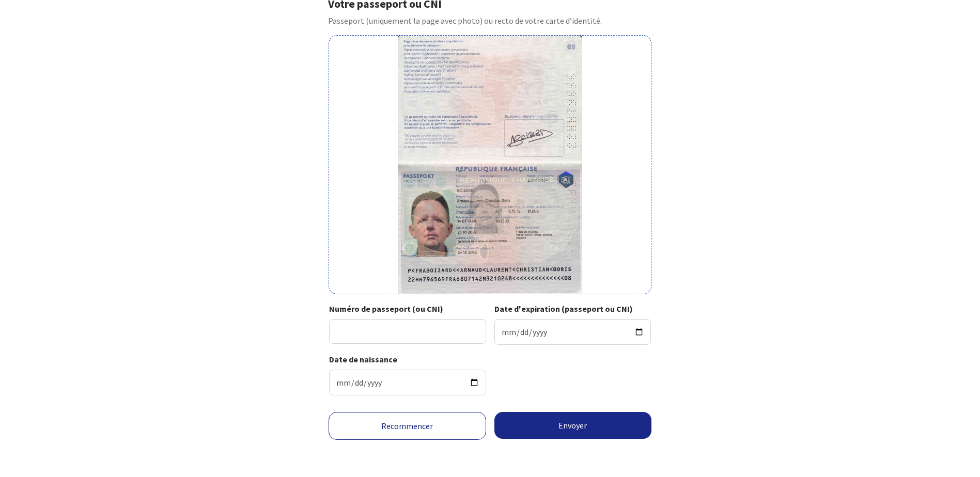  Describe the element at coordinates (573, 425) in the screenshot. I see `button: Envoyer` at that location.